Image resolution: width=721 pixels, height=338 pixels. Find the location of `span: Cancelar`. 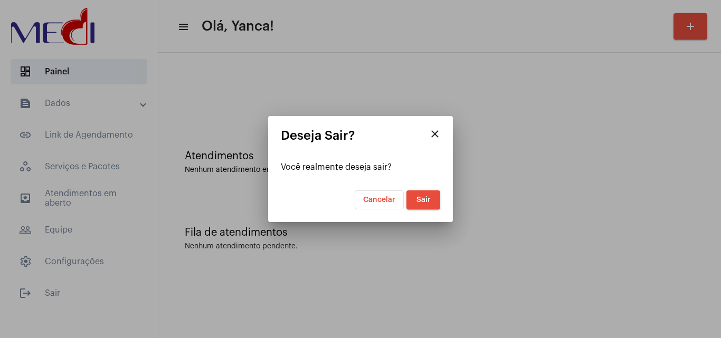

span: Cancelar is located at coordinates (379, 200).